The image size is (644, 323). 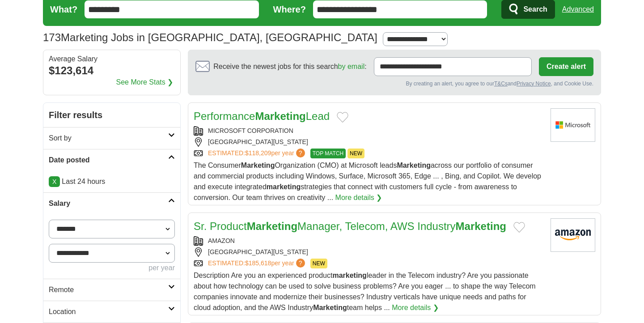 What do you see at coordinates (394, 84) in the screenshot?
I see `div: By creating an alert, you agree to our and , and Cookie Use.` at bounding box center [394, 84].